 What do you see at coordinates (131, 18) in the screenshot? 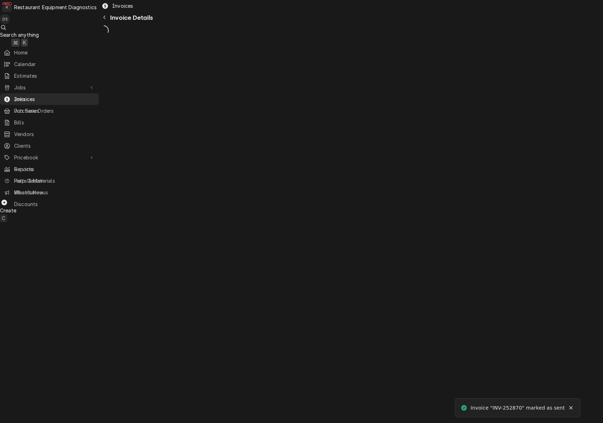
I see `span: Invoice Details` at bounding box center [131, 18].